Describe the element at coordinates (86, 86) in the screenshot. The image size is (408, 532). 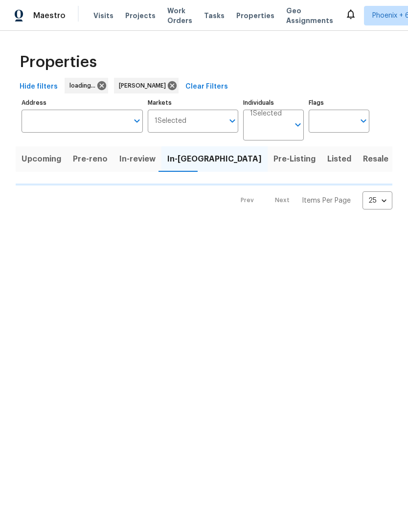
I see `div: loading...` at that location.